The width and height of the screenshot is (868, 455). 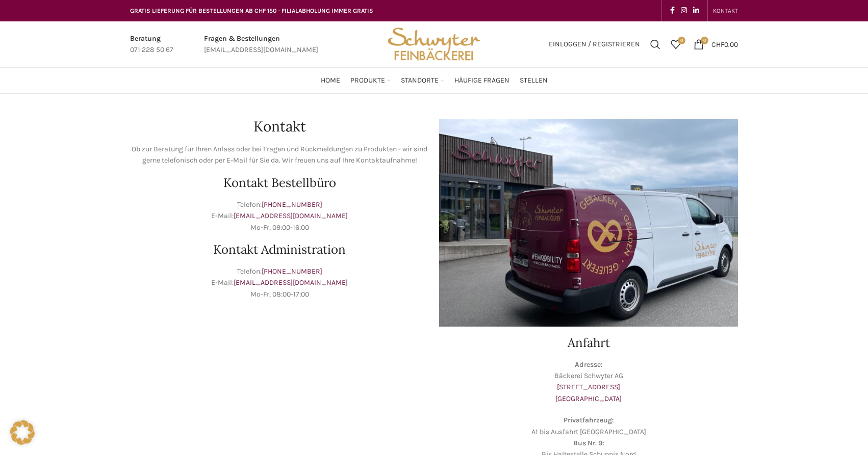 I want to click on a: Standorte, so click(x=422, y=80).